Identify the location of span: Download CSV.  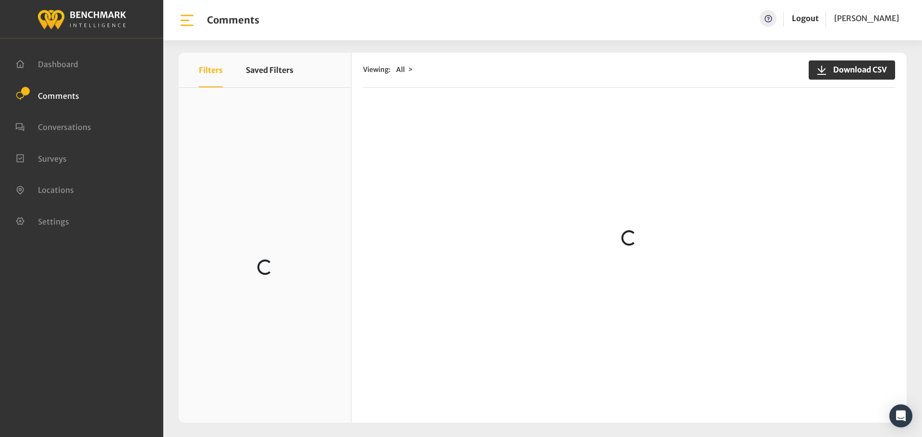
(857, 70).